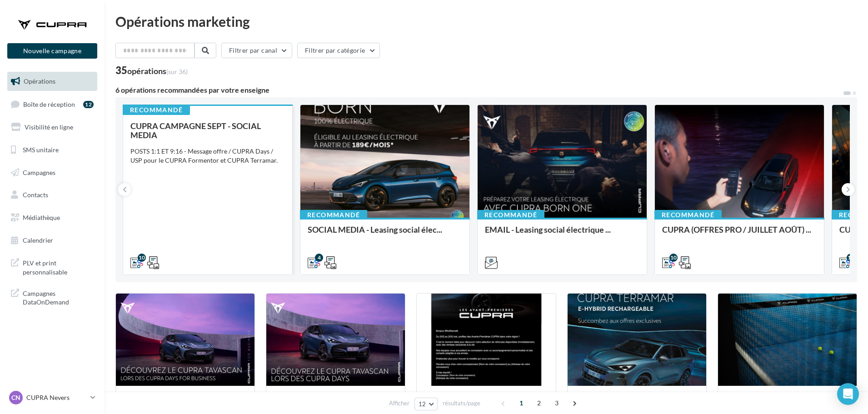 Image resolution: width=868 pixels, height=414 pixels. Describe the element at coordinates (319, 258) in the screenshot. I see `div: 4` at that location.